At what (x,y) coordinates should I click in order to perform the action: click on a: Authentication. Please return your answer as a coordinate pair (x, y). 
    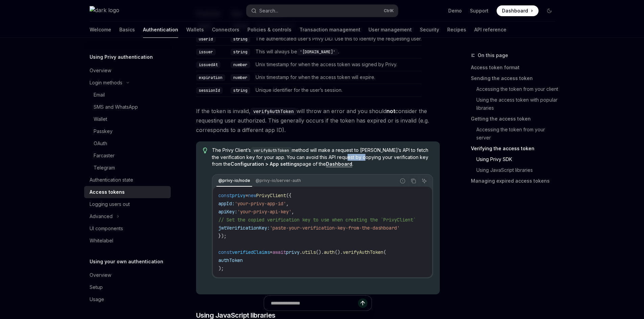
    Looking at the image, I should click on (161, 30).